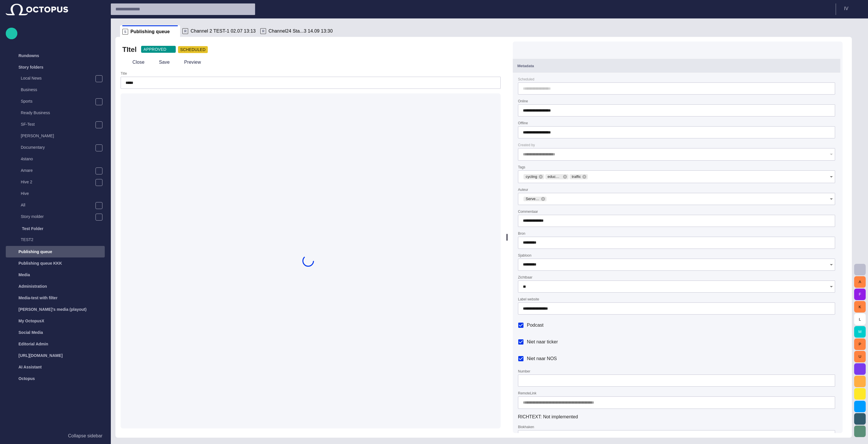 The height and width of the screenshot is (444, 868). I want to click on label: Auteur, so click(523, 189).